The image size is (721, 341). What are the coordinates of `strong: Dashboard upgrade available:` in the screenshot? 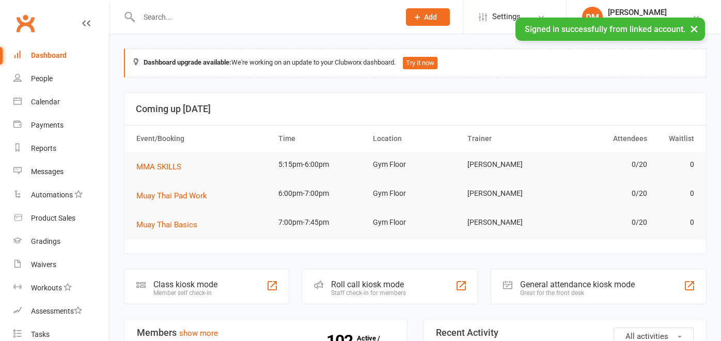 It's located at (187, 62).